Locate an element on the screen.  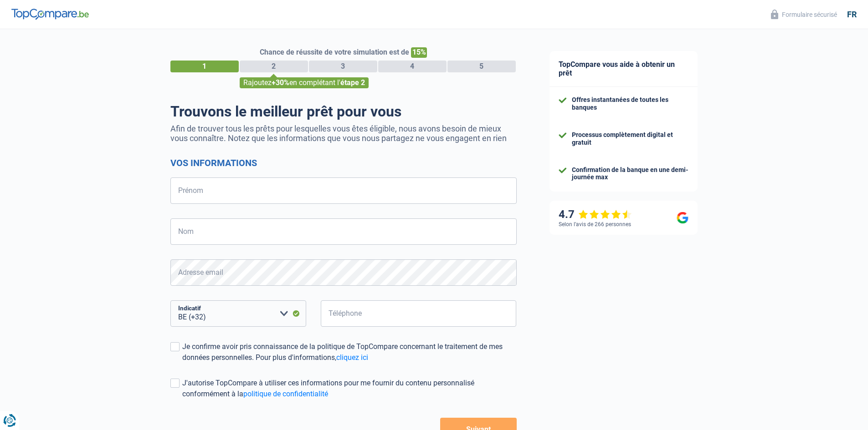
span: +30% is located at coordinates (280, 82).